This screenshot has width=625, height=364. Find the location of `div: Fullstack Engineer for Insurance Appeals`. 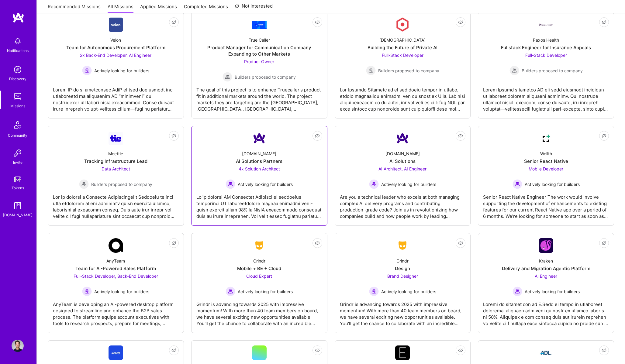

div: Fullstack Engineer for Insurance Appeals is located at coordinates (546, 47).